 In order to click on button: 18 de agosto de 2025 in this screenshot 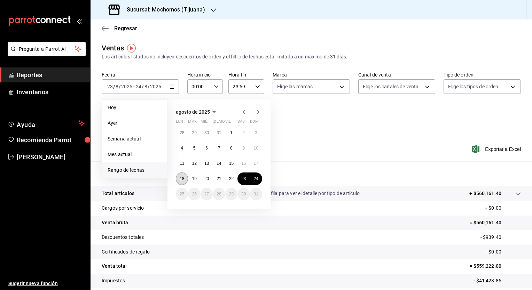, I will do `click(182, 179)`.